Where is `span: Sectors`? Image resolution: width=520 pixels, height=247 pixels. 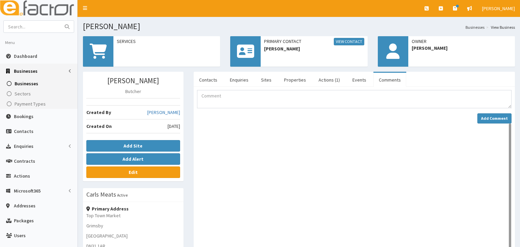
span: Sectors is located at coordinates (23, 94).